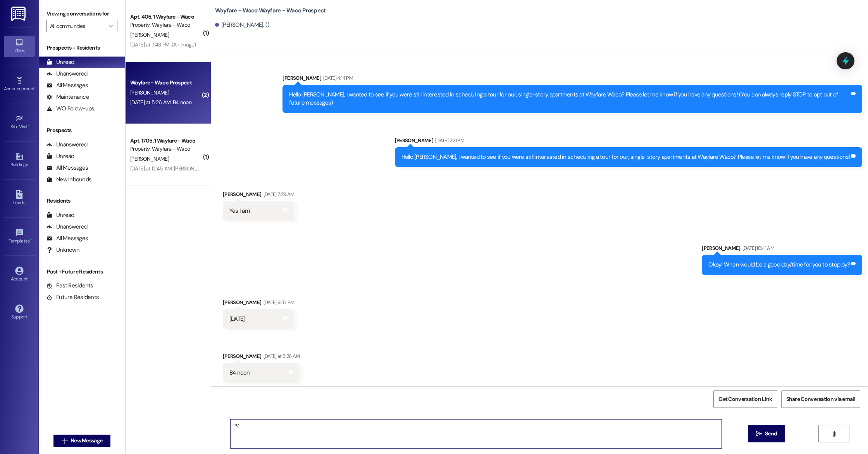 Image resolution: width=868 pixels, height=454 pixels. I want to click on a: Buildings, so click(20, 160).